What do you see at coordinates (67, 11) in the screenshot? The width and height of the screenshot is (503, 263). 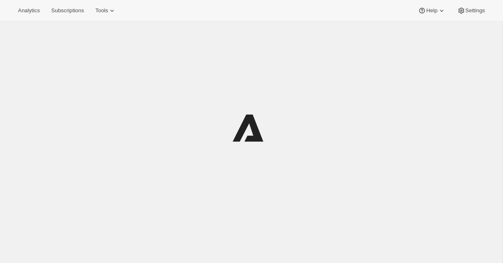 I see `span: Subscriptions` at bounding box center [67, 11].